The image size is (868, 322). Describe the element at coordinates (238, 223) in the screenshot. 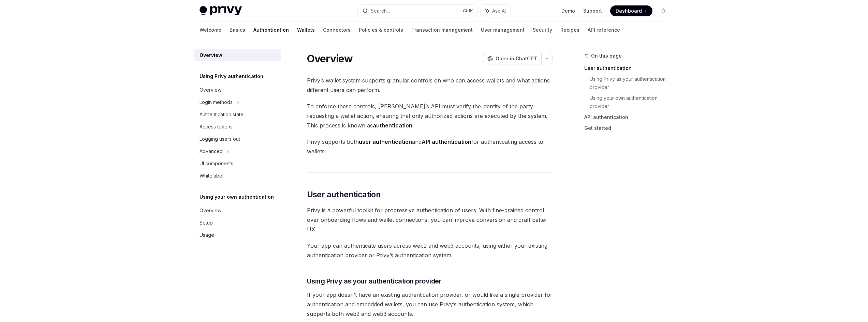

I see `a: Setup` at that location.